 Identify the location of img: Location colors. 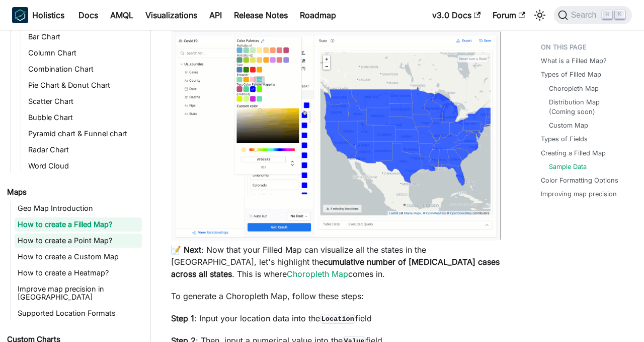
(336, 135).